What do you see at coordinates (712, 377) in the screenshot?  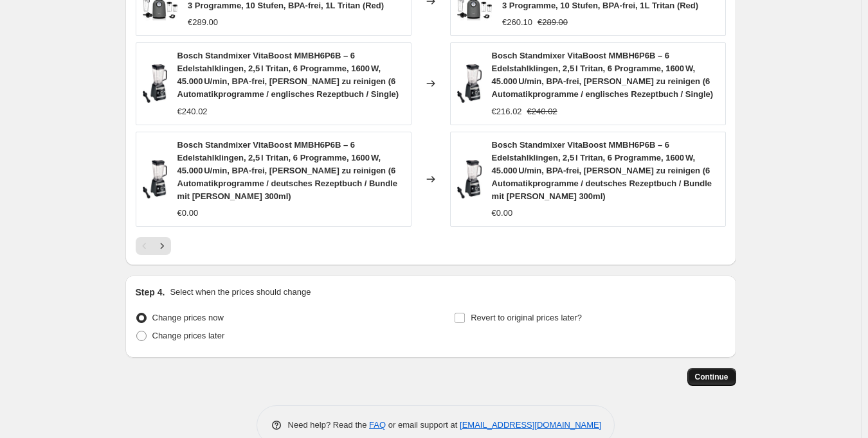 I see `button: Continue` at bounding box center [712, 377].